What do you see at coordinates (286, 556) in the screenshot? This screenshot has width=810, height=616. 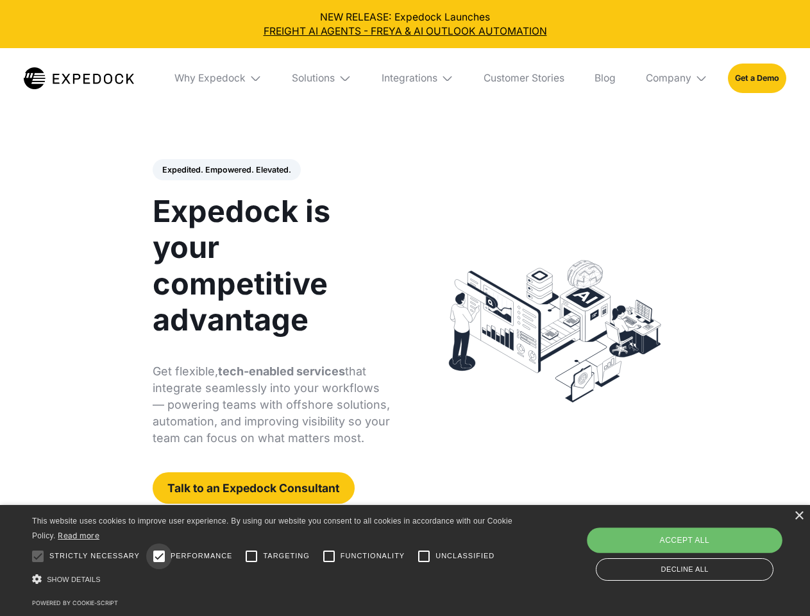 I see `span: Targeting` at bounding box center [286, 556].